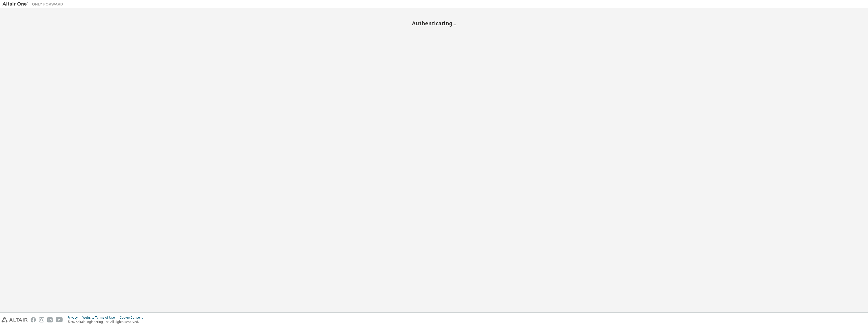 The image size is (868, 327). I want to click on h2: Authenticating..., so click(434, 24).